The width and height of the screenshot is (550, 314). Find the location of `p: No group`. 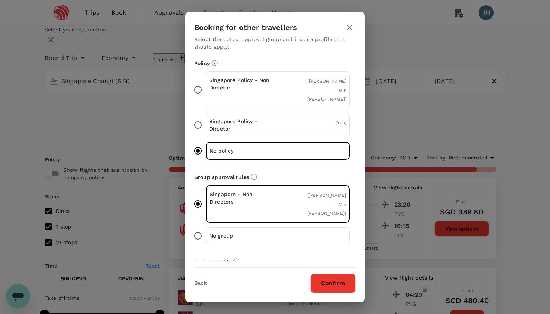

p: No group is located at coordinates (244, 236).